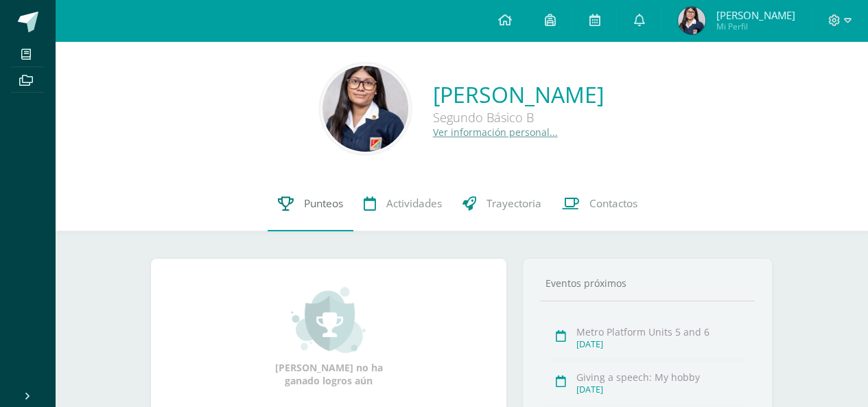 The height and width of the screenshot is (407, 868). Describe the element at coordinates (754, 26) in the screenshot. I see `span: Mi Perfil` at that location.